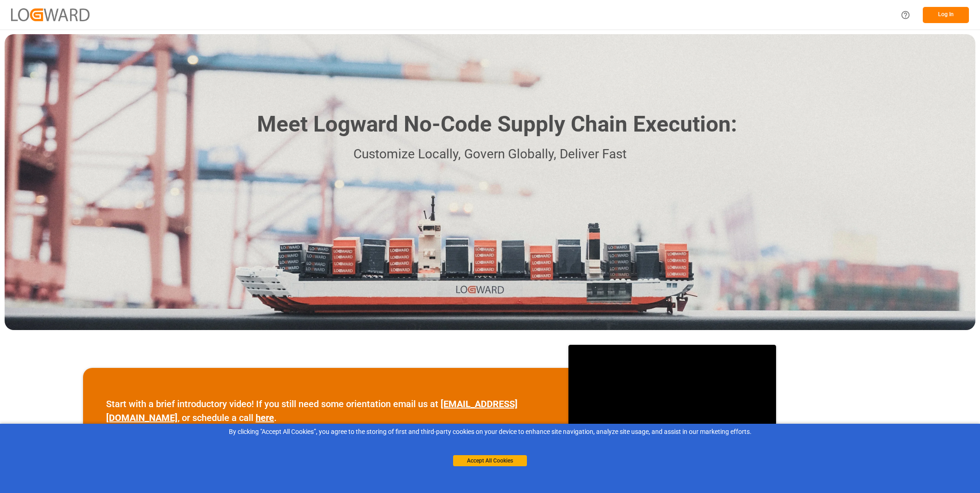 Image resolution: width=980 pixels, height=493 pixels. I want to click on p: Start with a brief introductory video! If you still need some orientation email us at , or schedu..., so click(326, 411).